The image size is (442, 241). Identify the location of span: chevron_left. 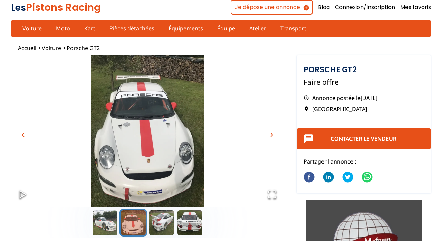
(23, 135).